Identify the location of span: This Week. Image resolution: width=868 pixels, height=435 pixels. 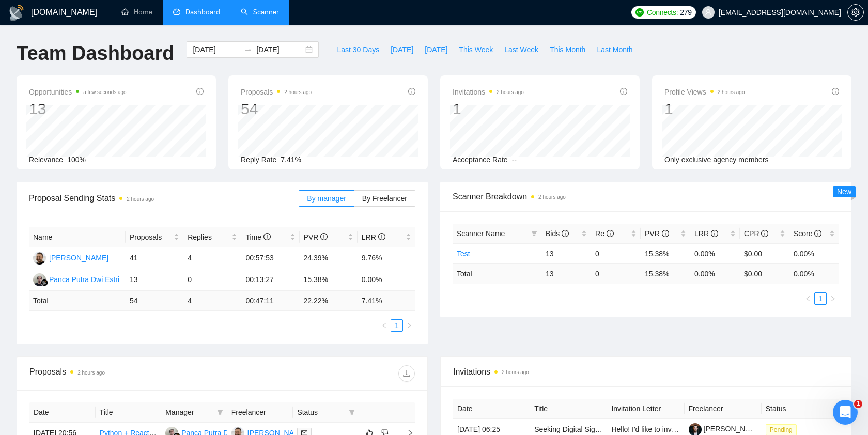
(476, 50).